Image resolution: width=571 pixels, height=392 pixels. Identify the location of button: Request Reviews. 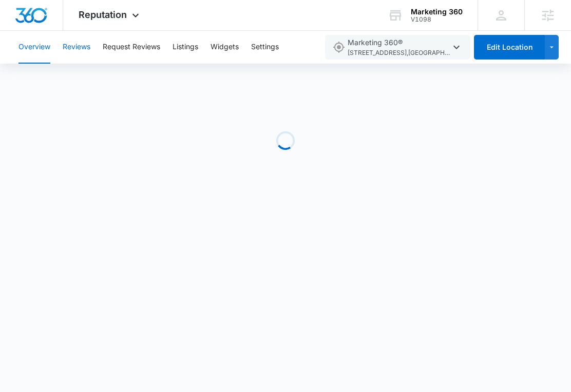
(131, 47).